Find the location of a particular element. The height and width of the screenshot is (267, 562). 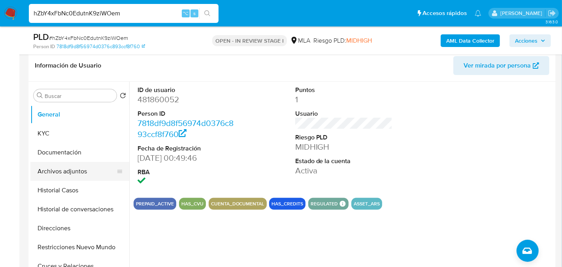

b: Person ID is located at coordinates (44, 47).